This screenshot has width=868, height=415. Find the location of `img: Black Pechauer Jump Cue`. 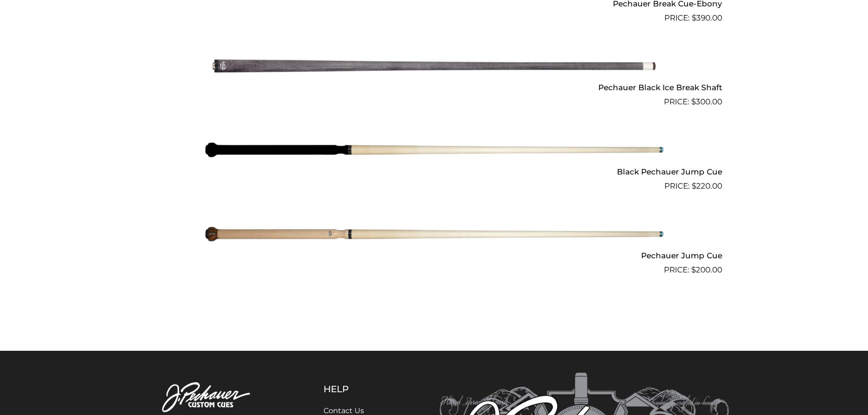

img: Black Pechauer Jump Cue is located at coordinates (434, 150).